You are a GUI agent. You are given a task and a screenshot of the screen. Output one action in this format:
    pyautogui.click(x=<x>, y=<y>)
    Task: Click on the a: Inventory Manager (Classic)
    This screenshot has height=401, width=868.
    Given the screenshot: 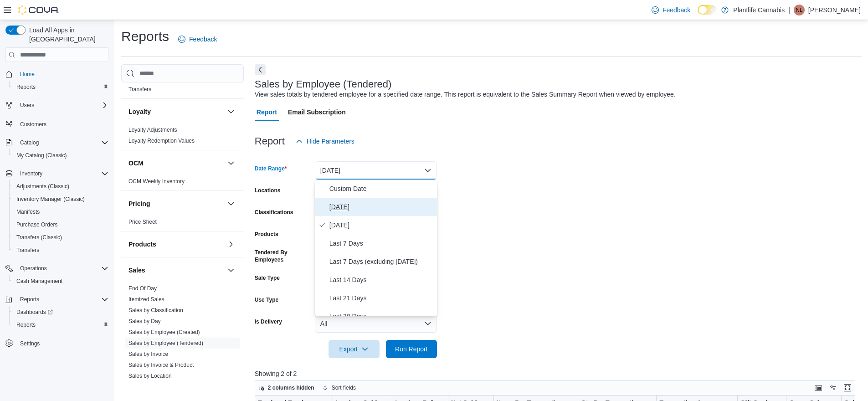 What is the action you would take?
    pyautogui.click(x=50, y=199)
    